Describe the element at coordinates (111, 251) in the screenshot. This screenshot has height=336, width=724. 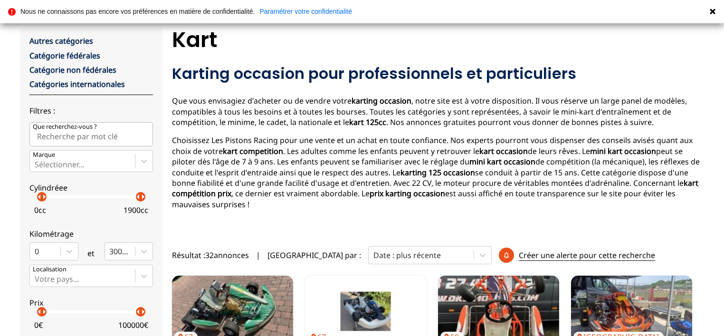
I see `input: 300000` at that location.